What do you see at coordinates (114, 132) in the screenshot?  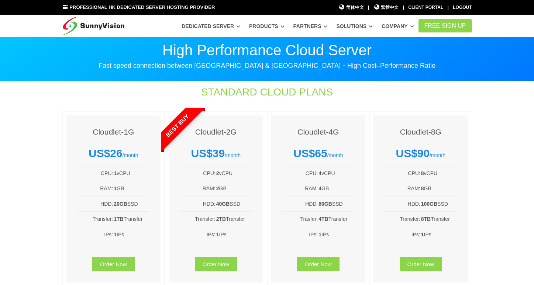 I see `h4: Cloudlet-1G` at bounding box center [114, 132].